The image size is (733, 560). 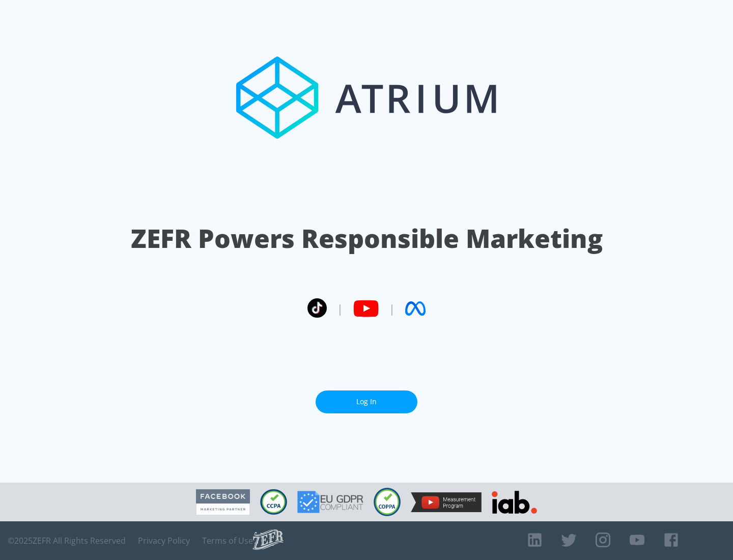 What do you see at coordinates (223, 502) in the screenshot?
I see `img: Facebook Marketing Partner` at bounding box center [223, 502].